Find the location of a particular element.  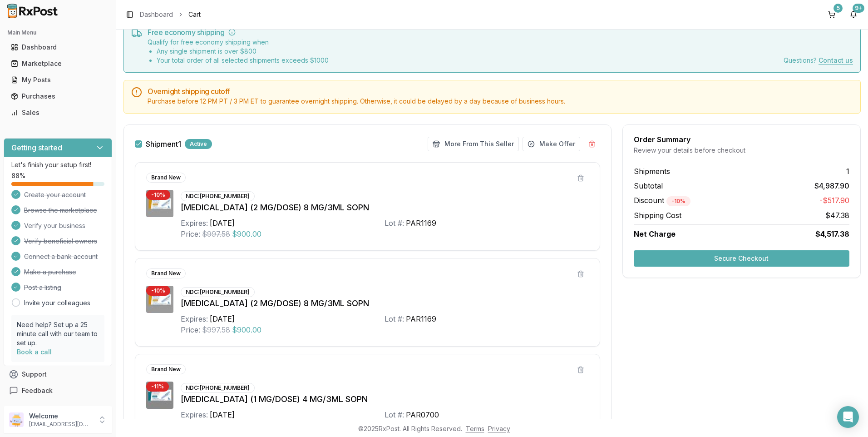

a: Purchases is located at coordinates (58, 97).